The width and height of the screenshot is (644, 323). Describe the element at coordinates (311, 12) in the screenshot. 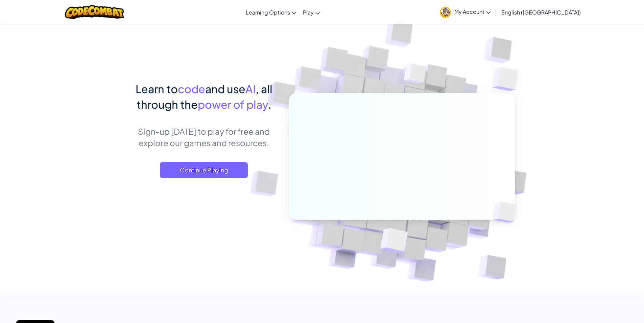

I see `a: Play` at that location.